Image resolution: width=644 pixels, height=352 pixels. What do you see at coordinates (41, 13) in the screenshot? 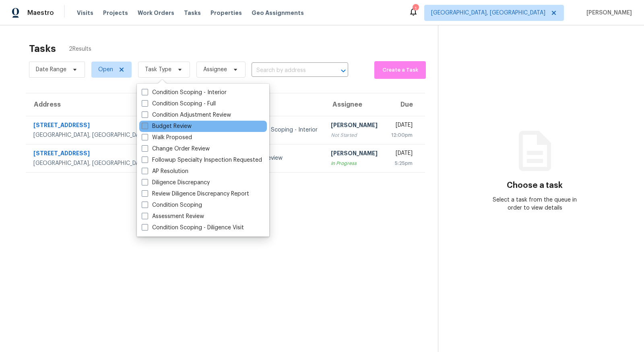
I see `span: Maestro` at bounding box center [41, 13].